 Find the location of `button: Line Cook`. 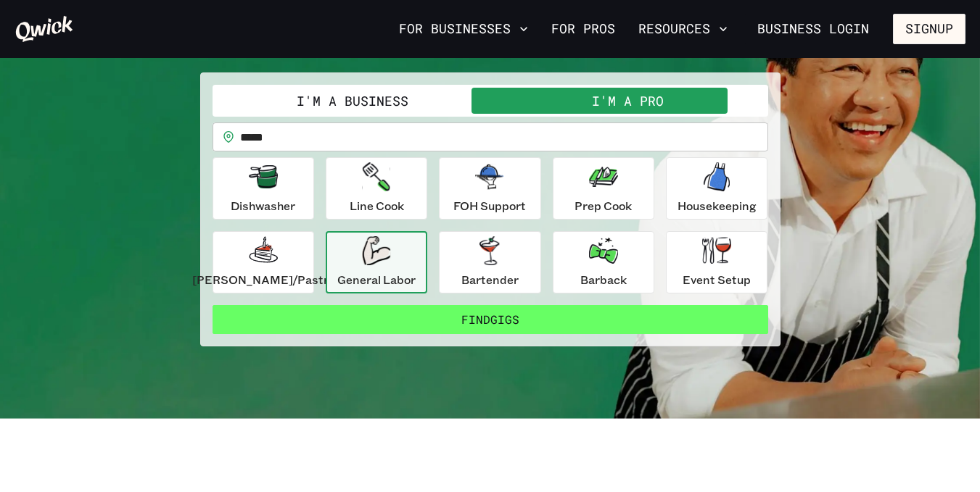

button: Line Cook is located at coordinates (377, 188).